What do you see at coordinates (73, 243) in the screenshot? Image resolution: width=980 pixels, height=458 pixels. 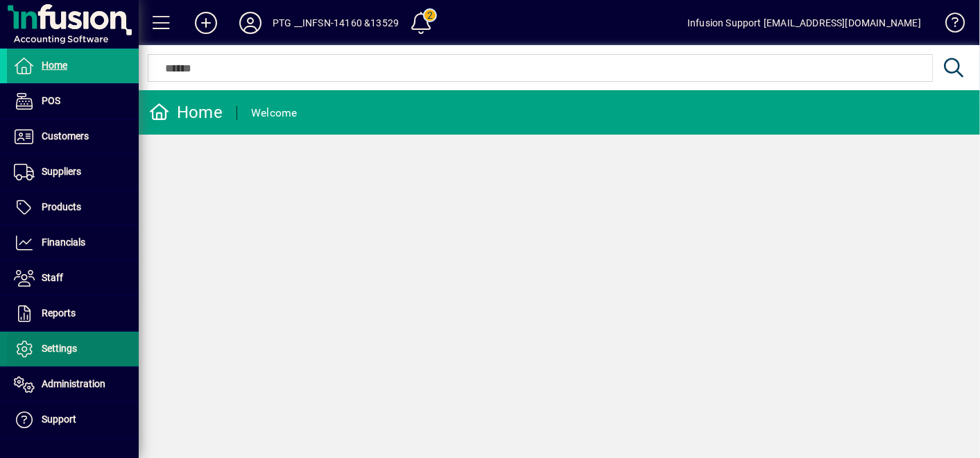 I see `a: Financials` at bounding box center [73, 243].